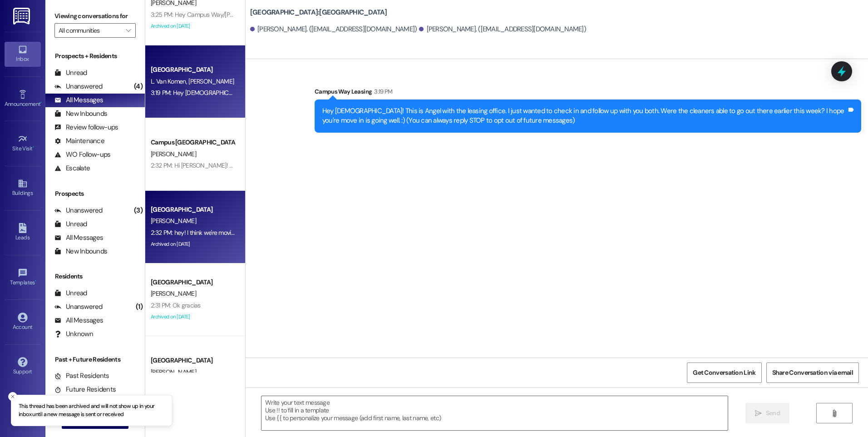 This screenshot has height=437, width=868. What do you see at coordinates (73, 334) in the screenshot?
I see `div: Unknown` at bounding box center [73, 334].